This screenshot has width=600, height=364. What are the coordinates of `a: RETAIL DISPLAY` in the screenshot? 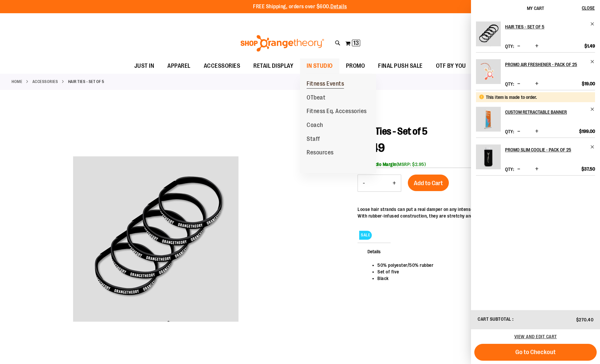 It's located at (274, 66).